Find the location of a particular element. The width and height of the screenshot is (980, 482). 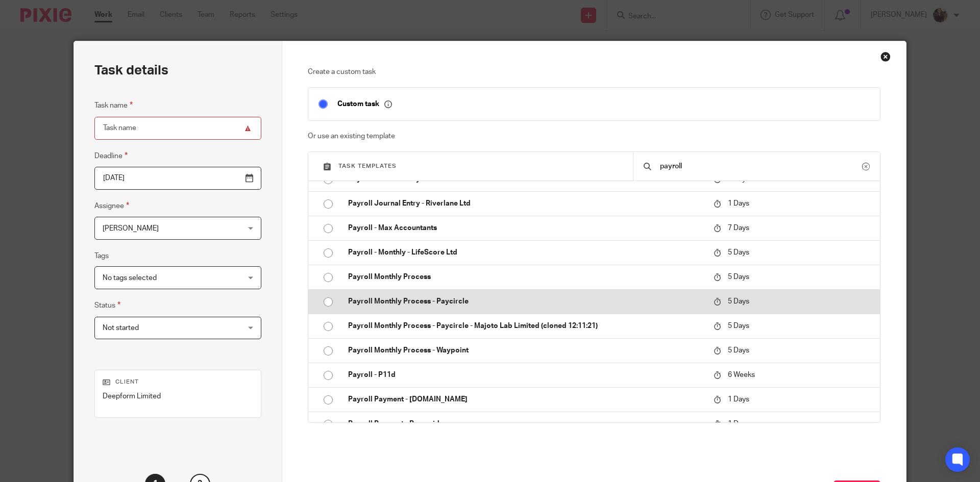

p: Custom task is located at coordinates (365, 104).